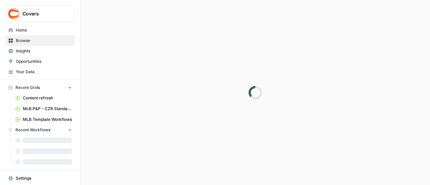 The image size is (430, 185). I want to click on span: MLB P&P - CZR Standard (Production) Grid, so click(47, 109).